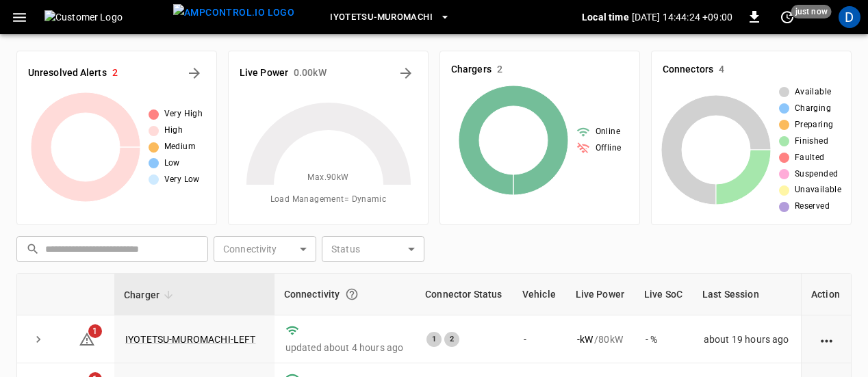 This screenshot has width=868, height=377. I want to click on span: Medium, so click(180, 147).